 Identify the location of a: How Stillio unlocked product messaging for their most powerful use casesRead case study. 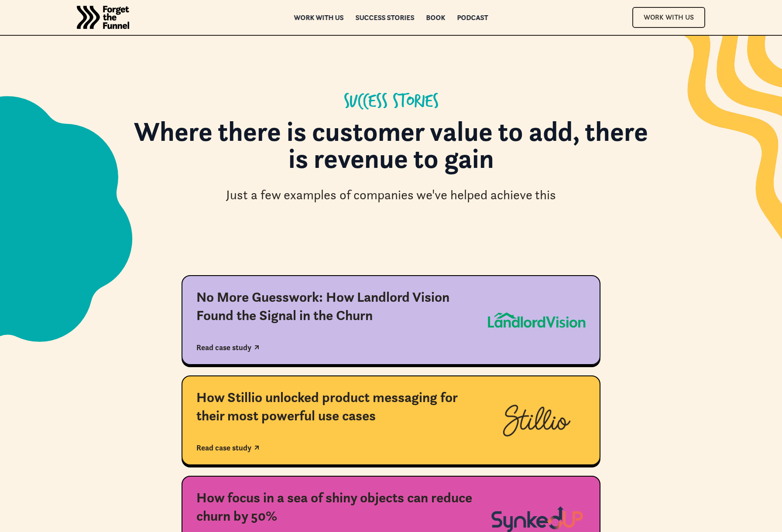
(391, 420).